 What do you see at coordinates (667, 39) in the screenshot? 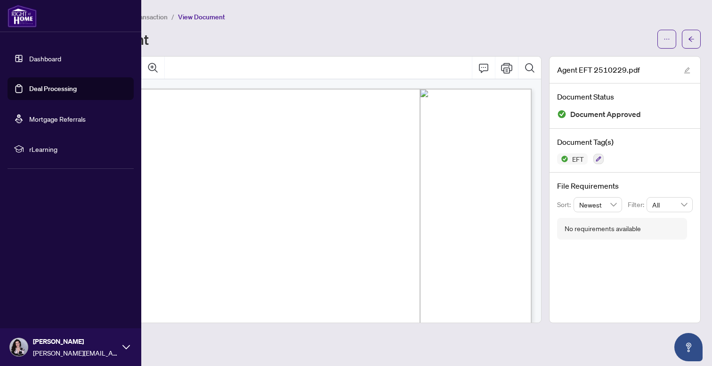
I see `span: ellipsis` at bounding box center [667, 39].